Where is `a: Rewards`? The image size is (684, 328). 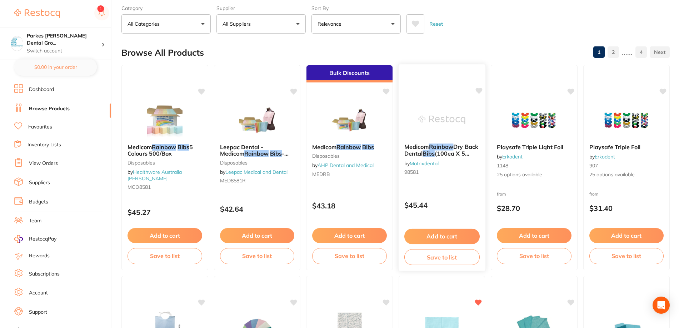
a: Rewards is located at coordinates (39, 256).